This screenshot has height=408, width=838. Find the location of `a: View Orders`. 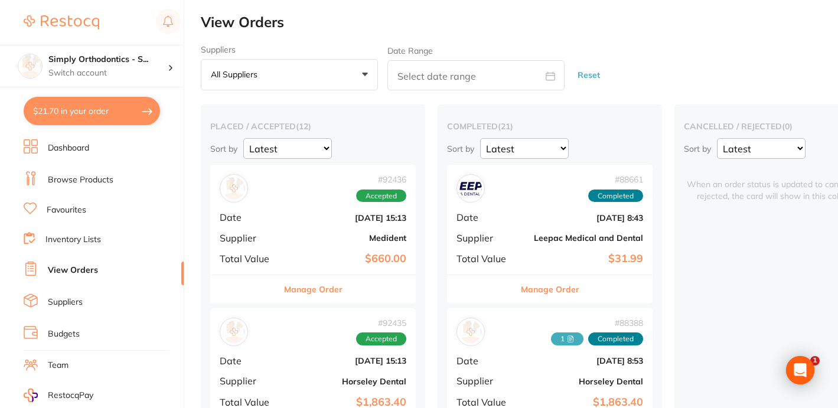

a: View Orders is located at coordinates (73, 271).